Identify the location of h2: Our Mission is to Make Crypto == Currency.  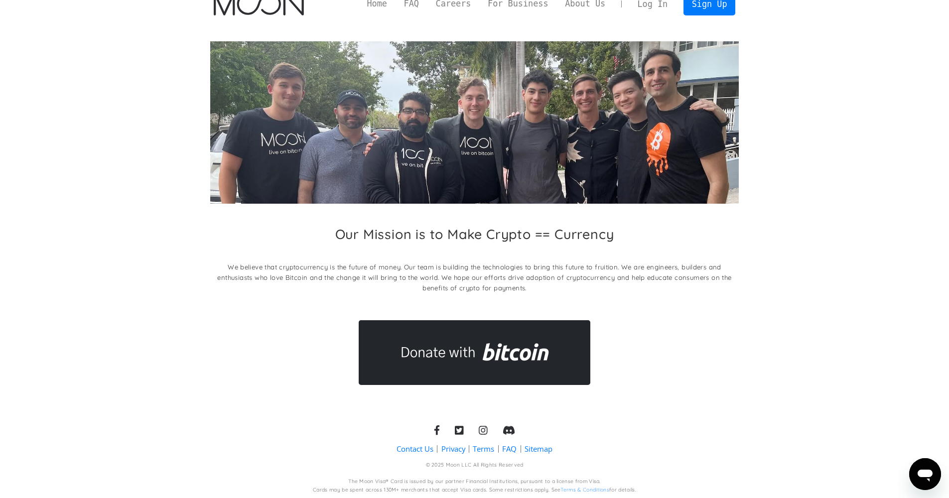
(475, 234).